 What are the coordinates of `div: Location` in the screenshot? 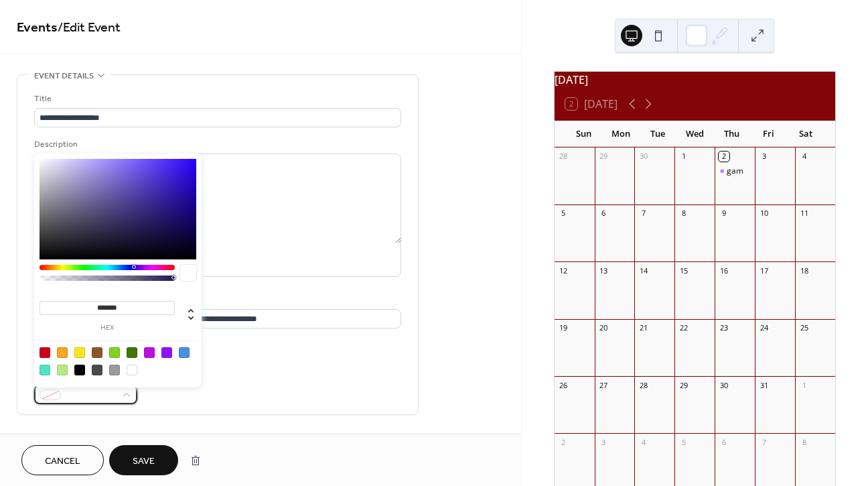 It's located at (216, 300).